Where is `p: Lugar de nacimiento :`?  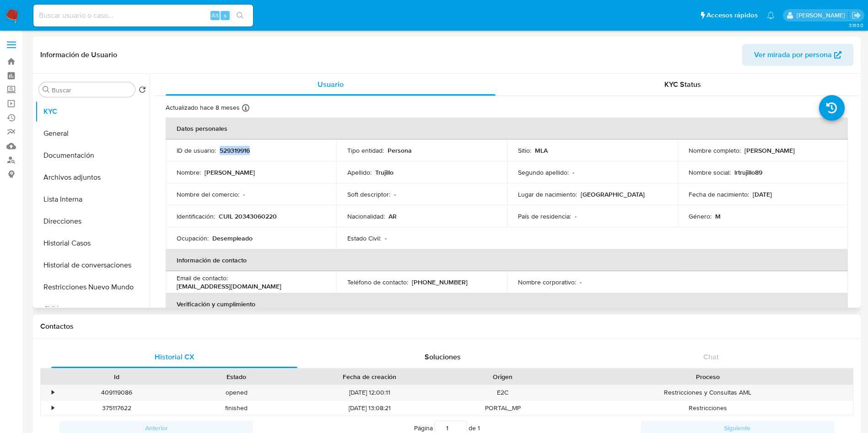 p: Lugar de nacimiento : is located at coordinates (547, 194).